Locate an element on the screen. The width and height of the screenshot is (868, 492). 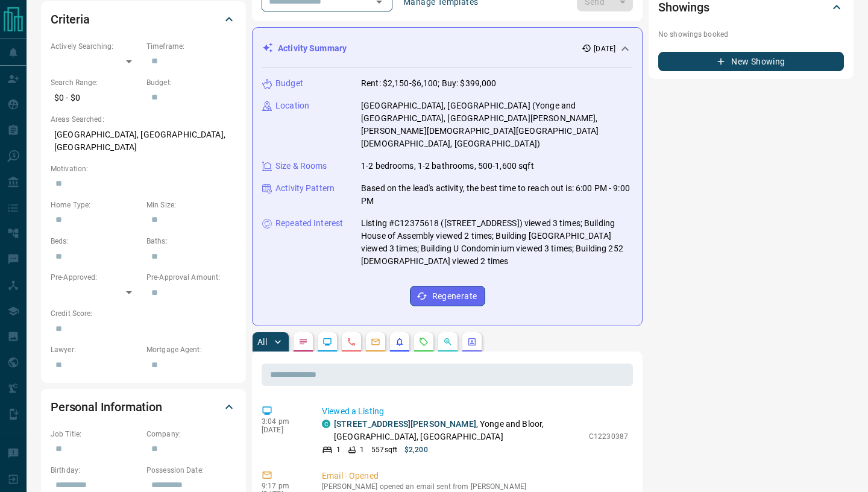
p: Baths: is located at coordinates (191, 241).